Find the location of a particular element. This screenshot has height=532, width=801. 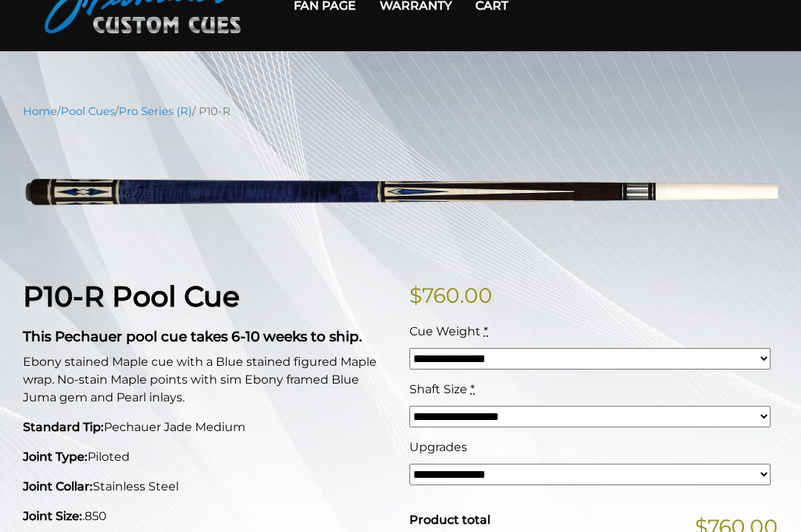

p: Stainless Steel is located at coordinates (207, 486).